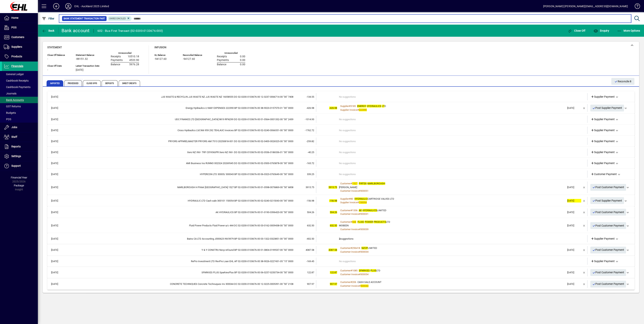 The image size is (644, 324). Describe the element at coordinates (20, 74) in the screenshot. I see `a: General Ledger` at that location.